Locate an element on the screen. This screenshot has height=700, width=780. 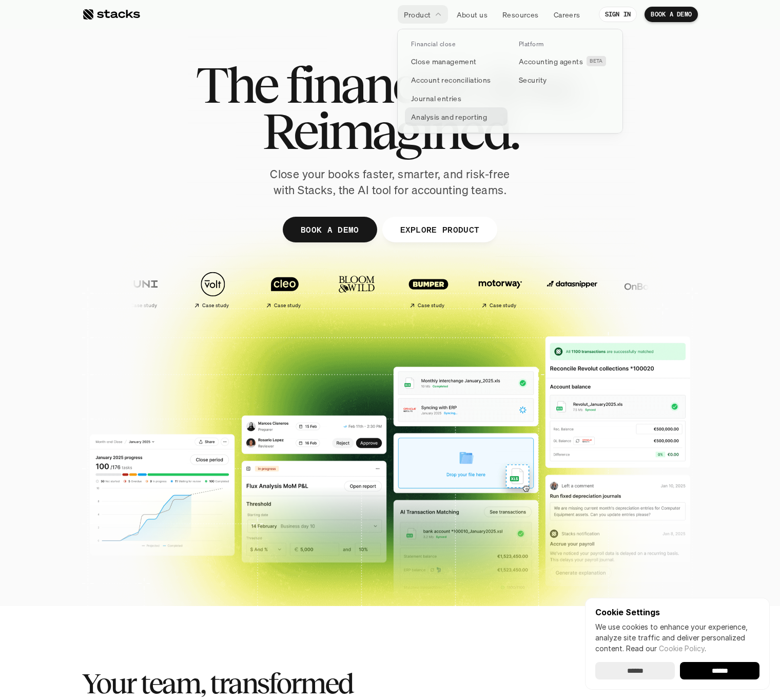
a: Account reconciliations is located at coordinates (457, 80).